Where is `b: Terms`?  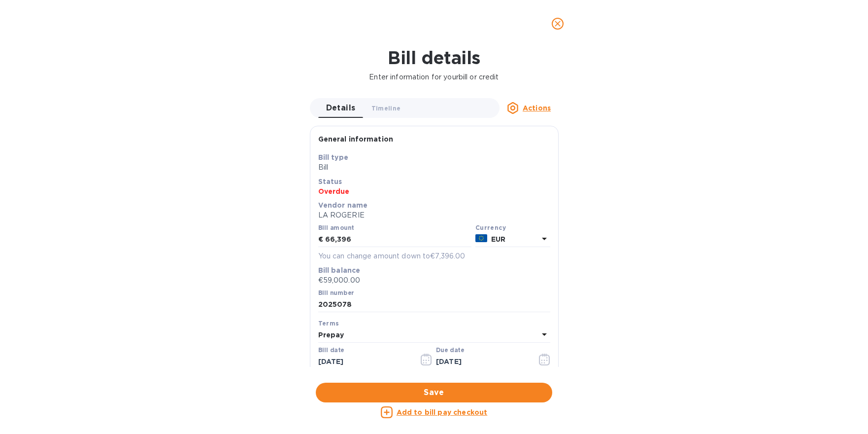
b: Terms is located at coordinates (328, 323).